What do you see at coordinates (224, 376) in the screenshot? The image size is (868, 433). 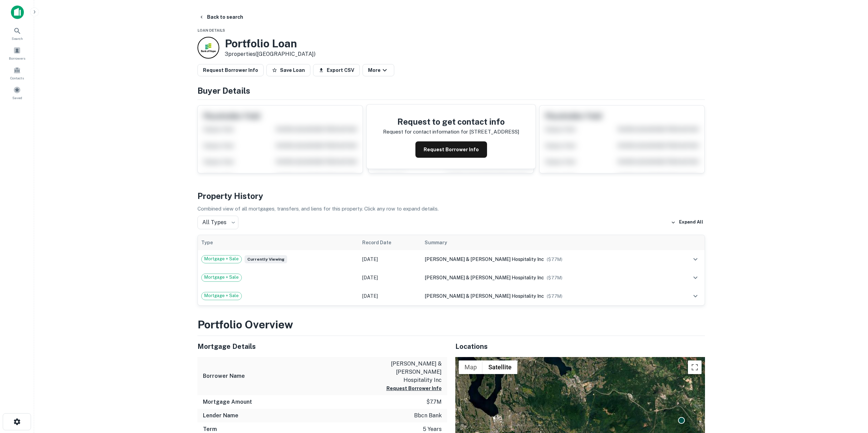 I see `h6: Borrower Name` at bounding box center [224, 376].